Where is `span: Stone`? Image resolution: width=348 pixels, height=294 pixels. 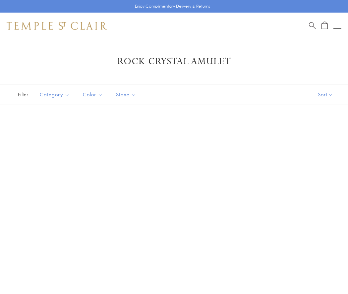 span: Stone is located at coordinates (127, 95).